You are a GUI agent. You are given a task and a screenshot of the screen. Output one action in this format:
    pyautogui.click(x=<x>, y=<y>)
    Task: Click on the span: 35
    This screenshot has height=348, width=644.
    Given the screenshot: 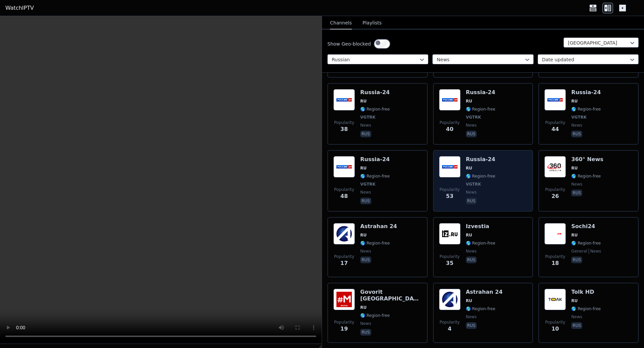 What is the action you would take?
    pyautogui.click(x=450, y=263)
    